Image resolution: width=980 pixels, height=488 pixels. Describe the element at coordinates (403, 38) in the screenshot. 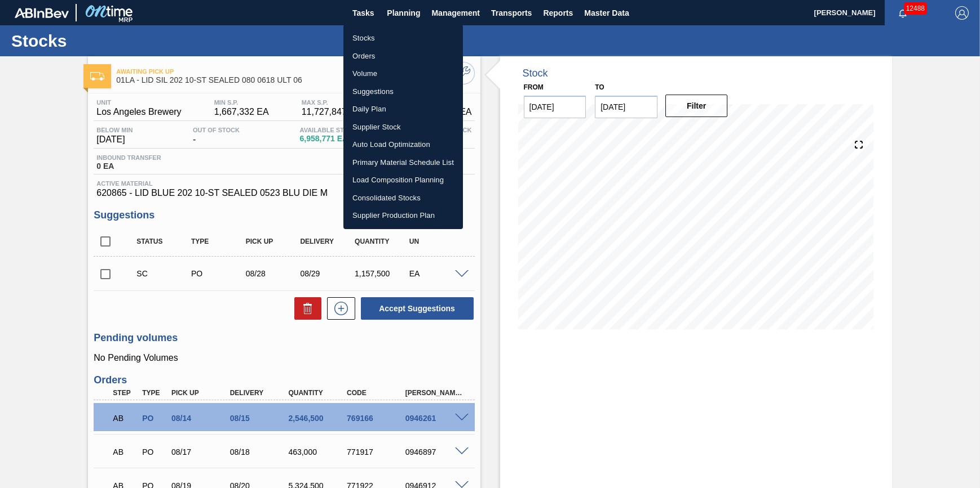

I see `a: Stocks` at that location.